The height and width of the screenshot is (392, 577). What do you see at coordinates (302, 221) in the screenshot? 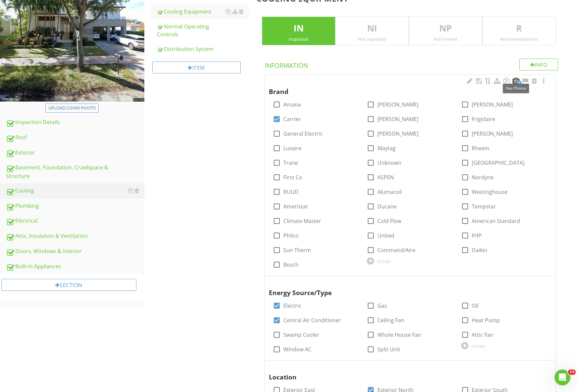
I see `label: Climate Master` at bounding box center [302, 221].